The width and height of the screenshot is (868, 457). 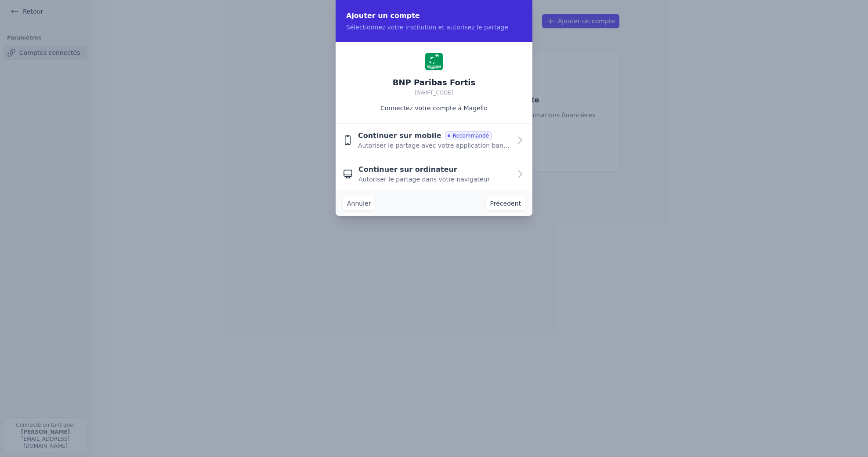 I want to click on button: Annuler, so click(x=359, y=203).